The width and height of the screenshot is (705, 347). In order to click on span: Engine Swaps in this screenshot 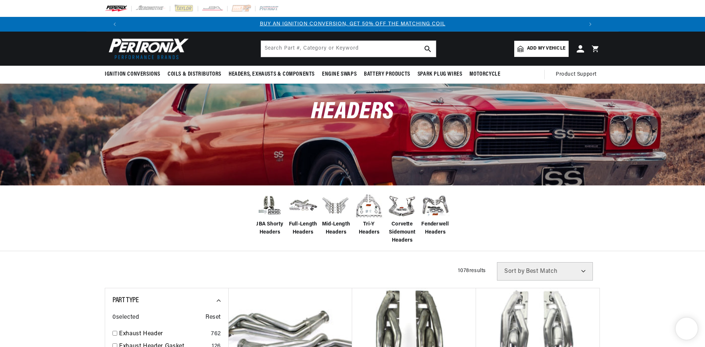, I will do `click(339, 74)`.